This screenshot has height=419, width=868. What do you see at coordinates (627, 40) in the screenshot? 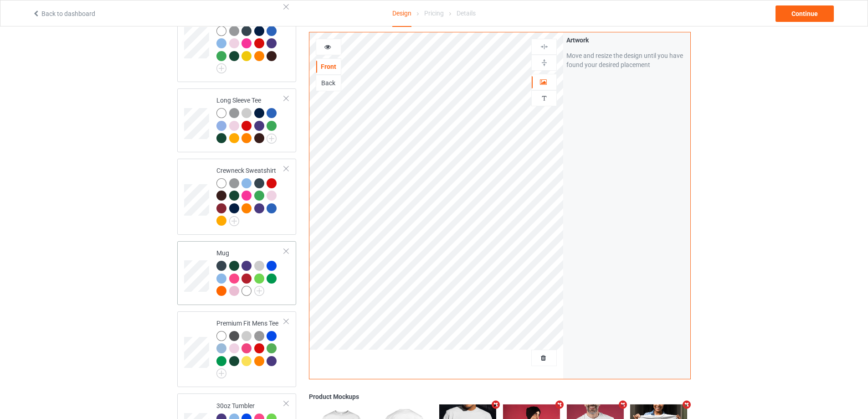
I see `div: Artwork` at bounding box center [627, 40].